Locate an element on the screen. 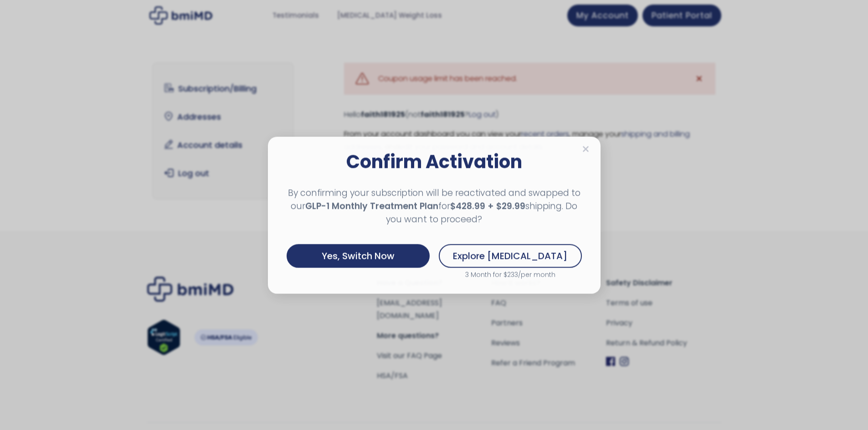 The image size is (868, 430). h2: Confirm Activation is located at coordinates (434, 162).